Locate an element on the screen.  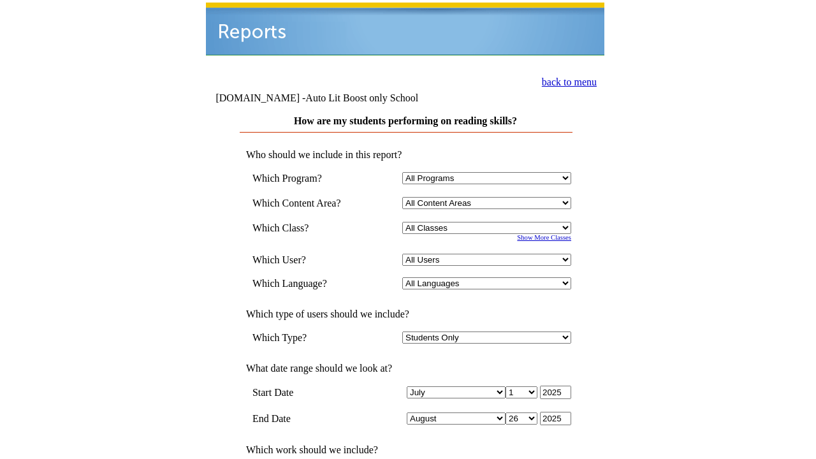
td: Which Program? is located at coordinates (306, 178).